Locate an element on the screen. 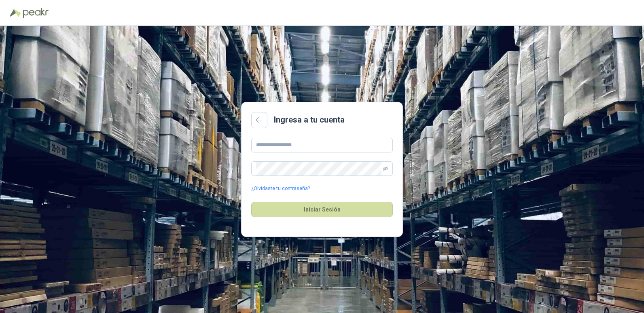  span: eye-invisible is located at coordinates (386, 169).